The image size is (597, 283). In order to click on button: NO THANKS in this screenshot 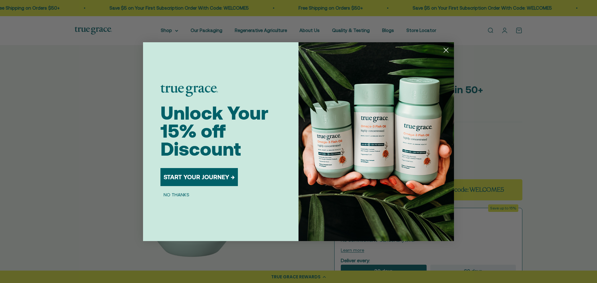, I will do `click(176, 195)`.